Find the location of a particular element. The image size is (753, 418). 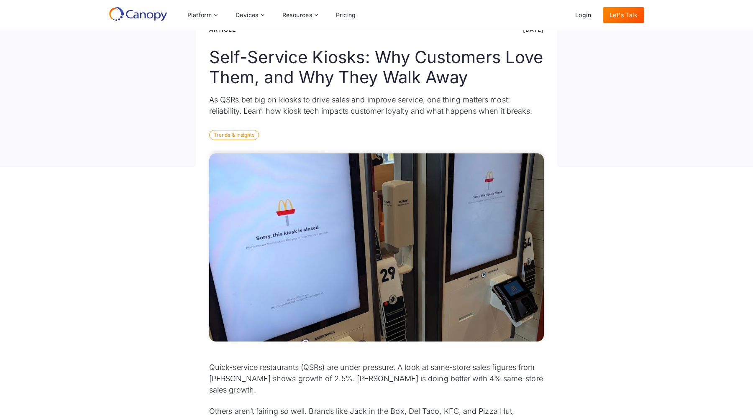

a: Login is located at coordinates (583, 15).